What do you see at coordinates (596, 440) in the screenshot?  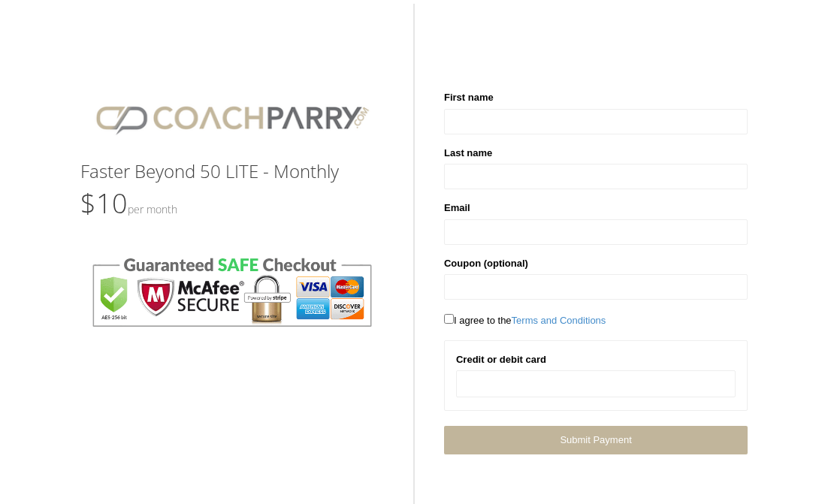 I see `a: Submit Payment` at bounding box center [596, 440].